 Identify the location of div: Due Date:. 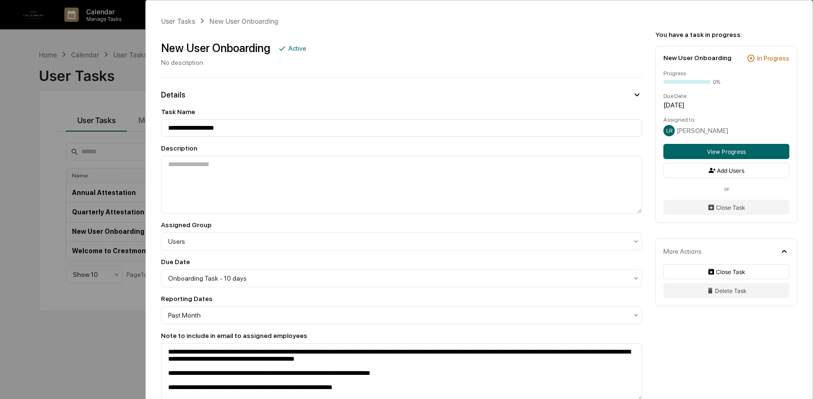
(727, 96).